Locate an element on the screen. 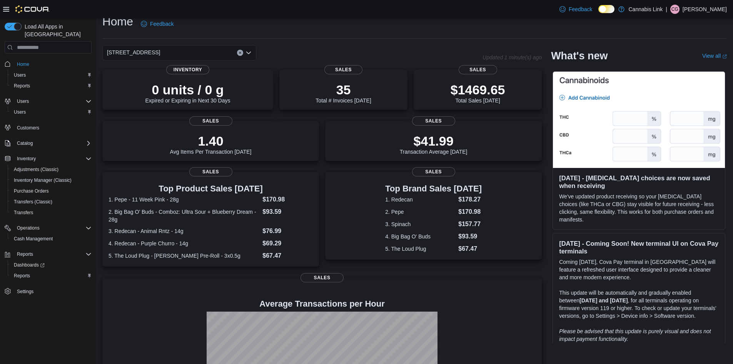 The width and height of the screenshot is (733, 364). input: Dark Mode is located at coordinates (607, 9).